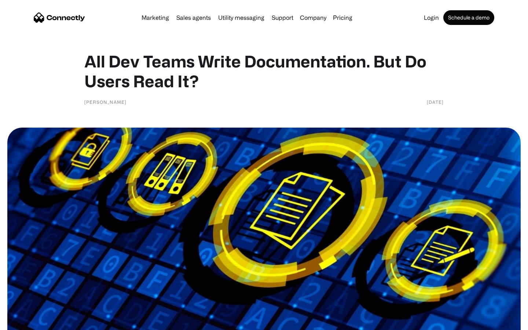 Image resolution: width=528 pixels, height=330 pixels. Describe the element at coordinates (155, 18) in the screenshot. I see `a: Marketing` at that location.